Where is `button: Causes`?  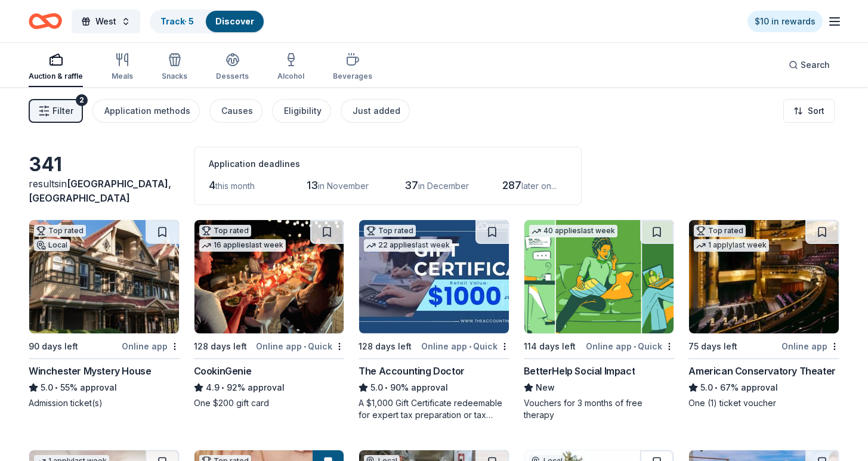
button: Causes is located at coordinates (236, 111).